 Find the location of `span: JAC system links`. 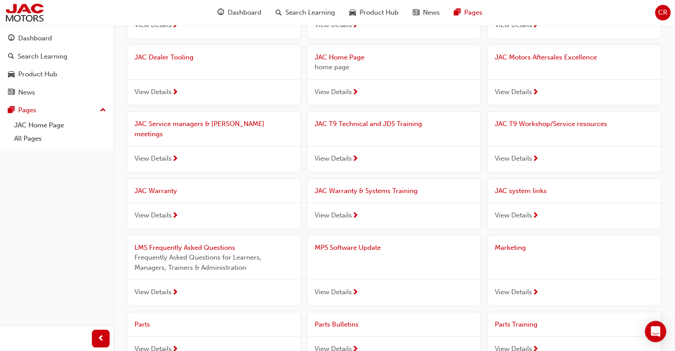

span: JAC system links is located at coordinates (521, 191).